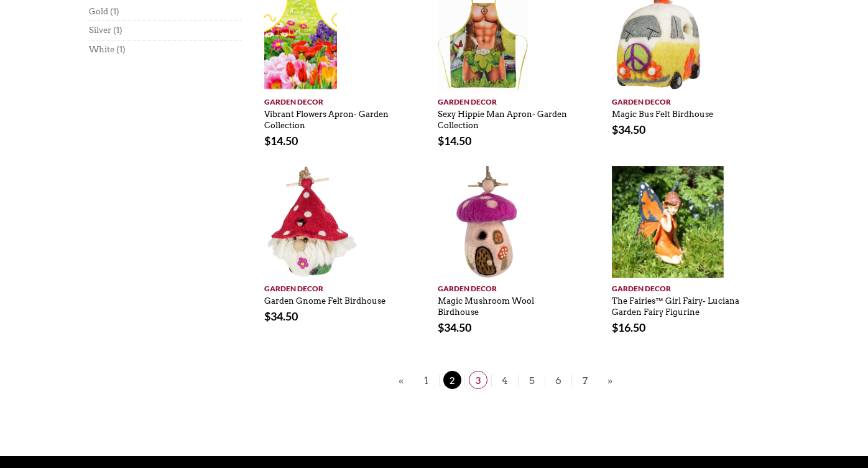 This screenshot has width=868, height=468. I want to click on a: Magic Mushroom Wool Birdhouse, so click(485, 304).